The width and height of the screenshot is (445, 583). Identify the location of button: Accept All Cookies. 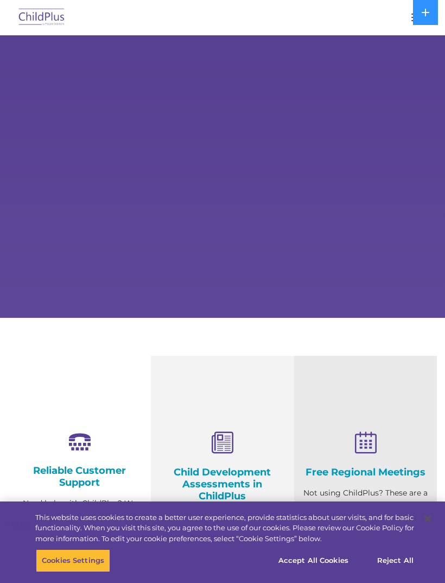
(313, 561).